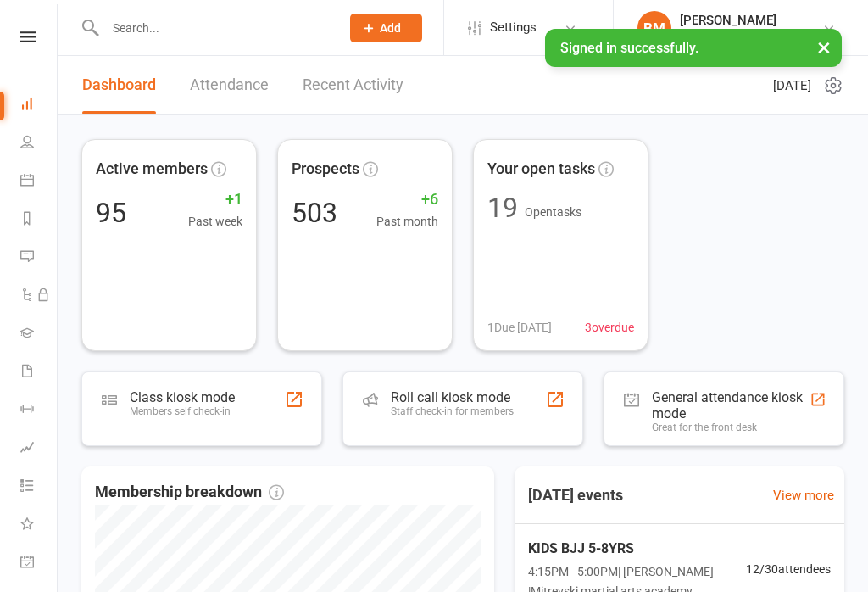  I want to click on span: Prospects, so click(325, 168).